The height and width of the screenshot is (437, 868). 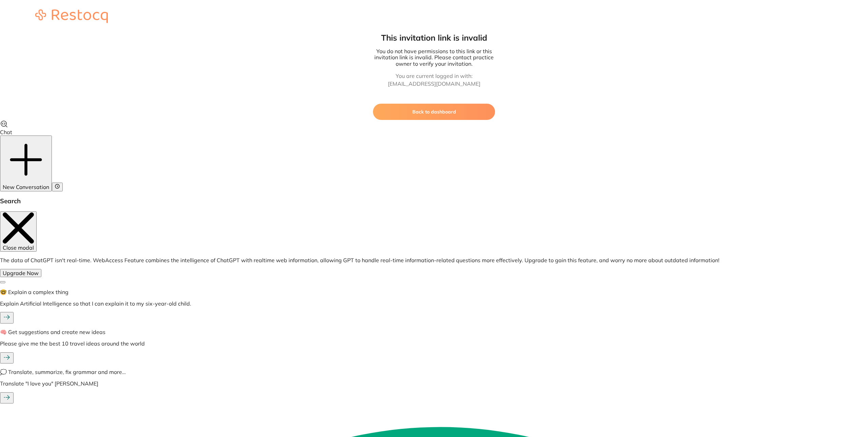 What do you see at coordinates (434, 112) in the screenshot?
I see `button: Back to dashboard` at bounding box center [434, 112].